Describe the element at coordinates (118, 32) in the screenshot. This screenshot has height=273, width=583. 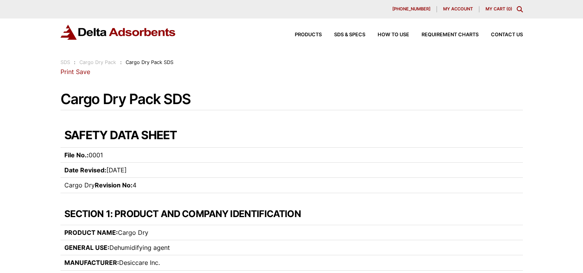
I see `img: Delta Adsorbents` at that location.